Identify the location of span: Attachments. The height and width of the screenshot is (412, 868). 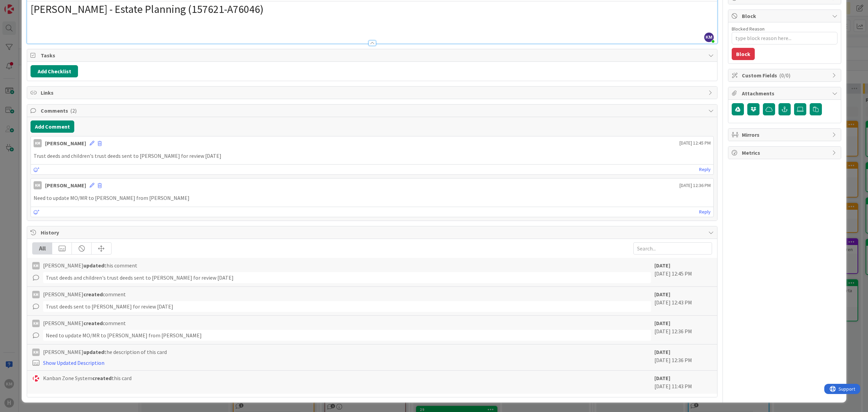
(785, 93).